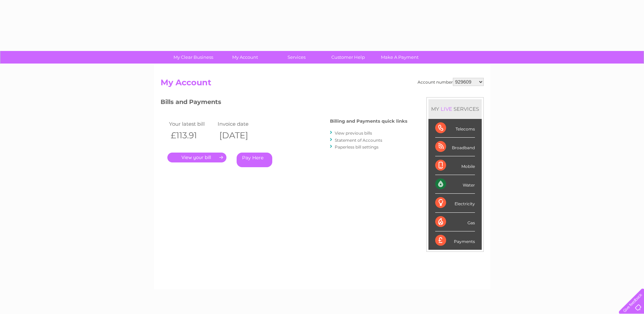 The height and width of the screenshot is (314, 644). I want to click on div: Account number, so click(450, 82).